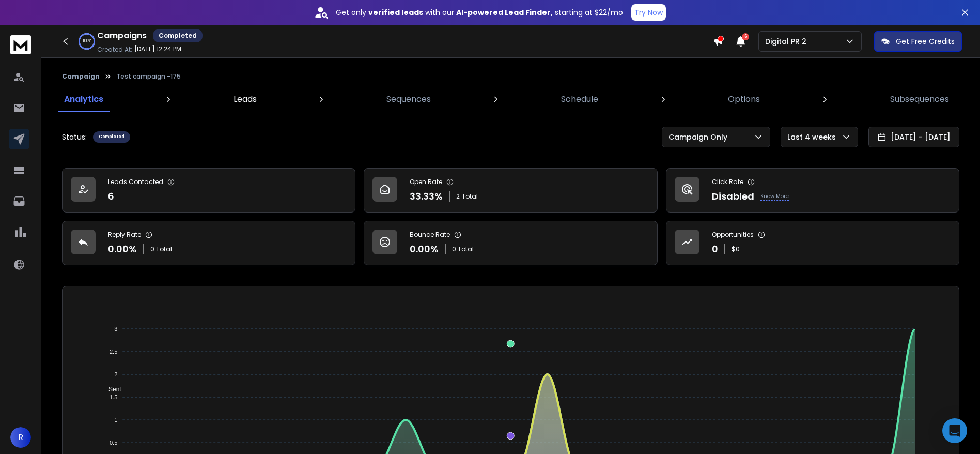 This screenshot has height=454, width=980. Describe the element at coordinates (426, 182) in the screenshot. I see `p: Open Rate` at that location.